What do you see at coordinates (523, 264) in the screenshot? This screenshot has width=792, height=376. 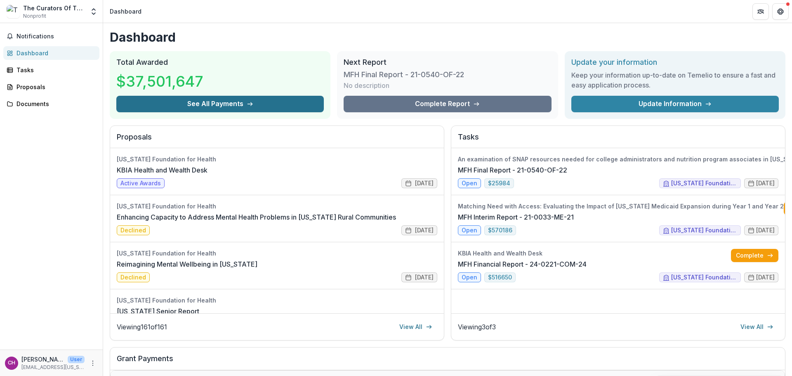 I see `a: MFH Financial Report - 24-0221-COM-24` at bounding box center [523, 264].